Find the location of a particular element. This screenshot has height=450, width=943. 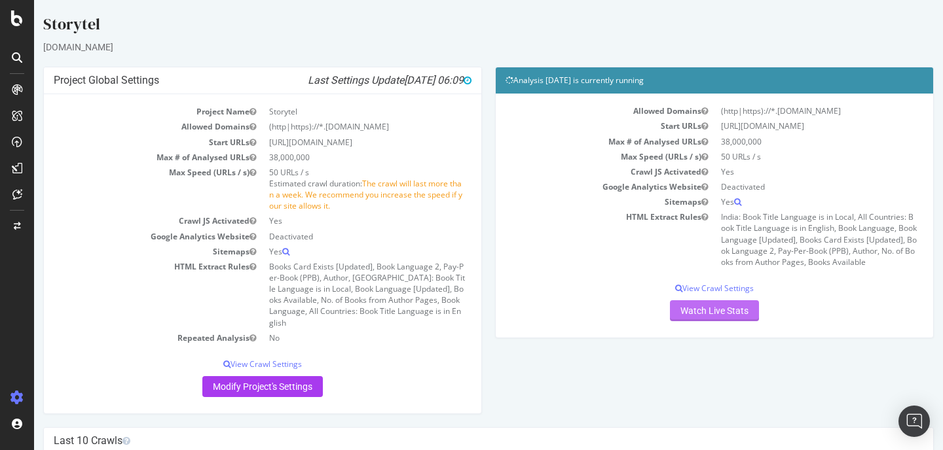

a: Watch Live Stats is located at coordinates (680, 311).